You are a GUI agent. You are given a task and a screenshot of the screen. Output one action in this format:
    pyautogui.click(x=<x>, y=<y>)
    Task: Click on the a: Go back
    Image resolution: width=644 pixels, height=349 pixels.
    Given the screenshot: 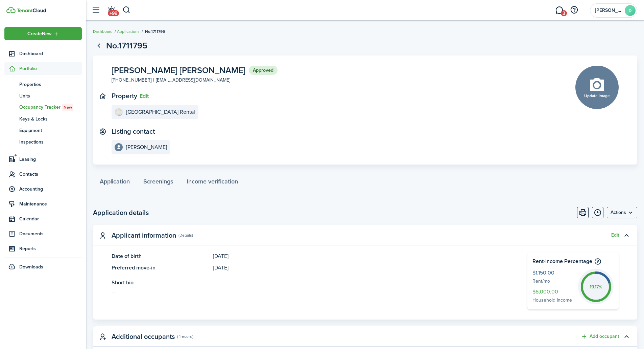 What is the action you would take?
    pyautogui.click(x=99, y=46)
    